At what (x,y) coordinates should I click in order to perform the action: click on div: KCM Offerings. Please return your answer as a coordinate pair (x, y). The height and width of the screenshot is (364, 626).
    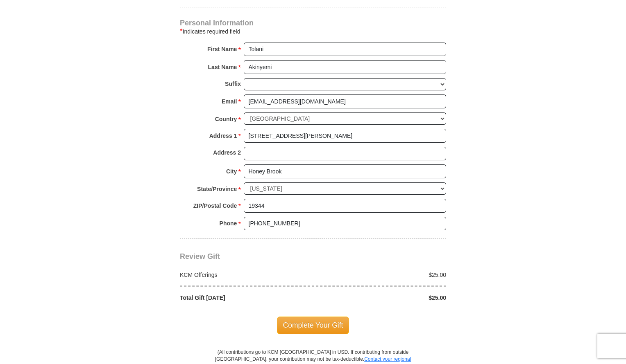
    Looking at the image, I should click on (244, 275).